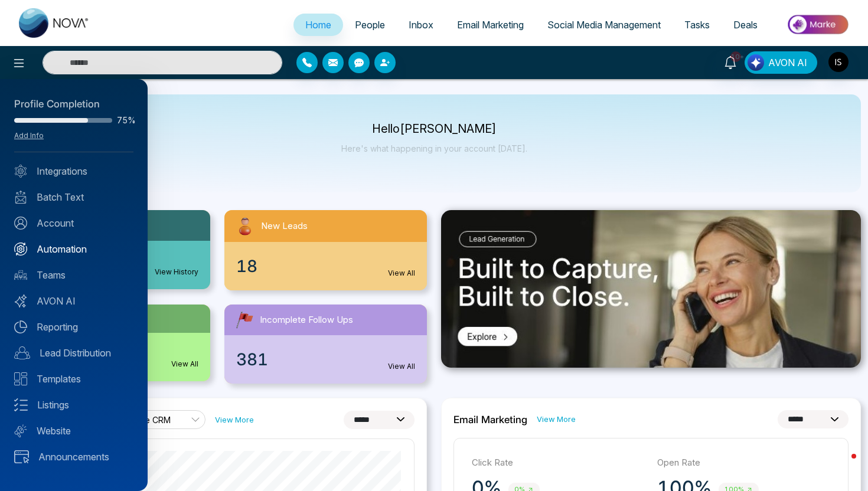  What do you see at coordinates (73, 249) in the screenshot?
I see `a: Automation` at bounding box center [73, 249].